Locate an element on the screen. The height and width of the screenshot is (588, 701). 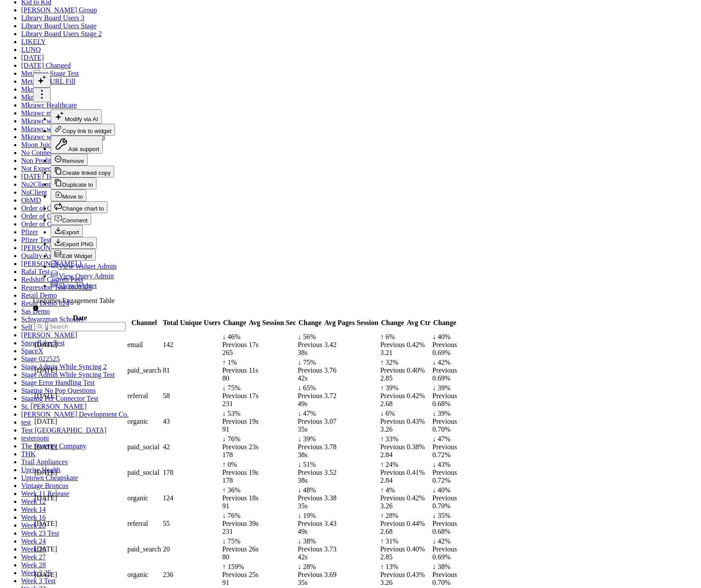
div: ↓ 6% is located at coordinates (393, 413).